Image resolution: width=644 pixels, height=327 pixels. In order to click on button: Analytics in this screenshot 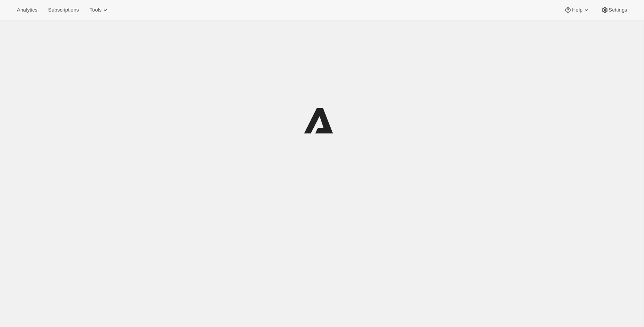, I will do `click(27, 10)`.